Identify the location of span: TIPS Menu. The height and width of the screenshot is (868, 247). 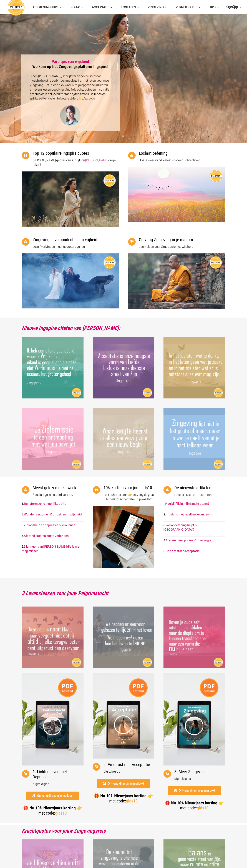
(217, 7).